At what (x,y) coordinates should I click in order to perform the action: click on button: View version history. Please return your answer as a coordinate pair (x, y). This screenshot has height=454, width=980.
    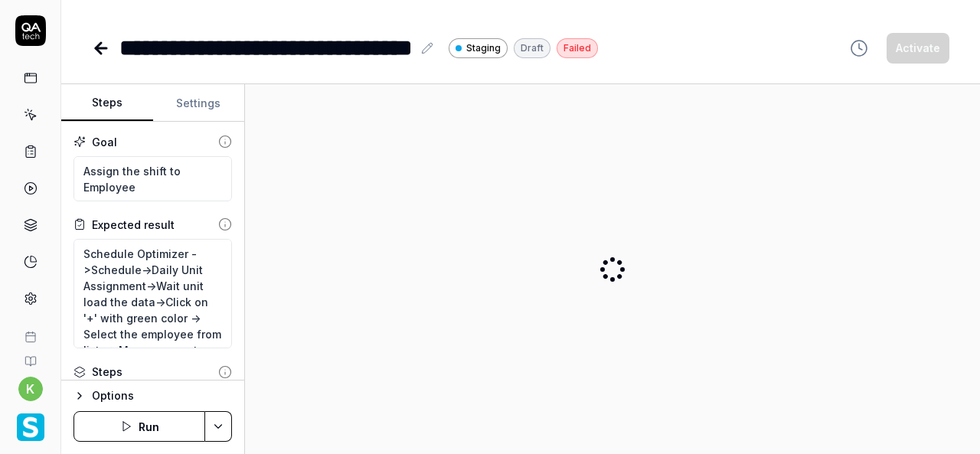
    Looking at the image, I should click on (859, 48).